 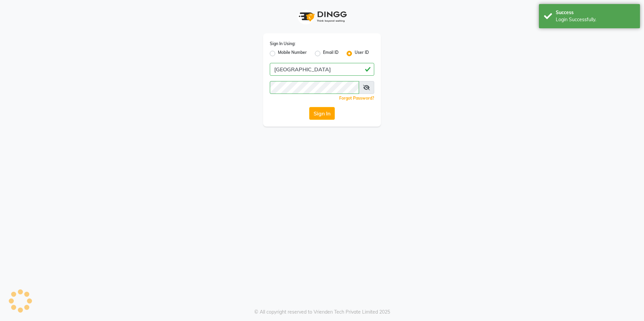 What do you see at coordinates (322, 17) in the screenshot?
I see `img: logo1.svg` at bounding box center [322, 17].